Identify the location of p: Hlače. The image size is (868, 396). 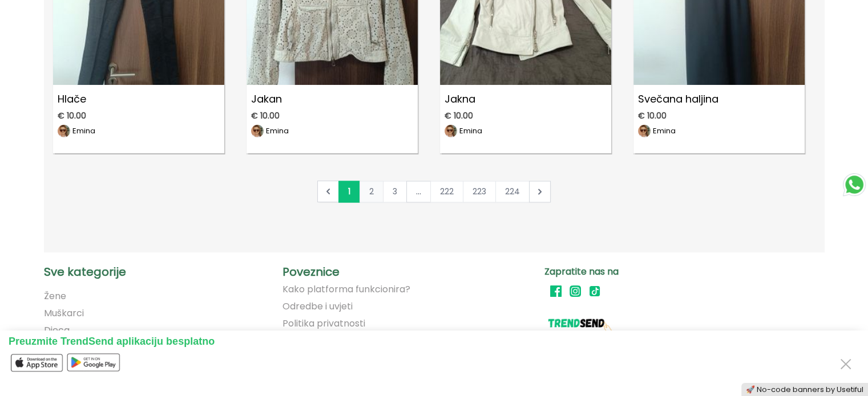
(139, 99).